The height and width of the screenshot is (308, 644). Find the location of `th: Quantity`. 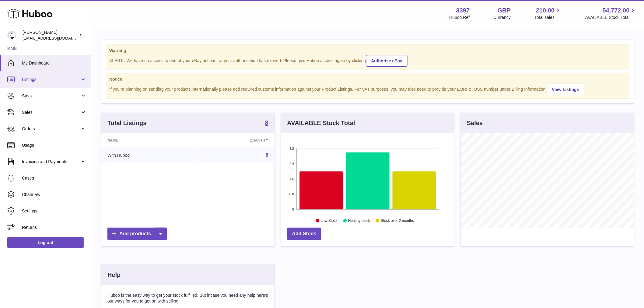

th: Quantity is located at coordinates (233, 140).